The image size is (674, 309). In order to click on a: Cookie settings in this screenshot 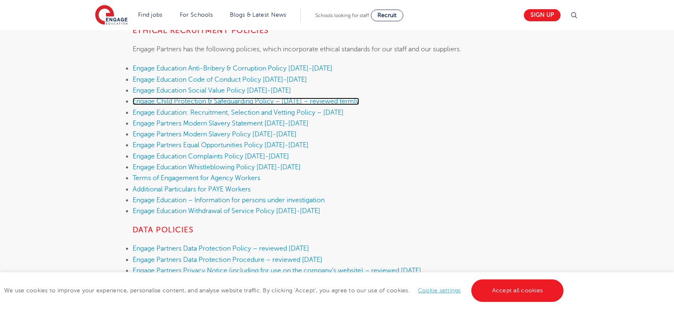, I will do `click(439, 290)`.